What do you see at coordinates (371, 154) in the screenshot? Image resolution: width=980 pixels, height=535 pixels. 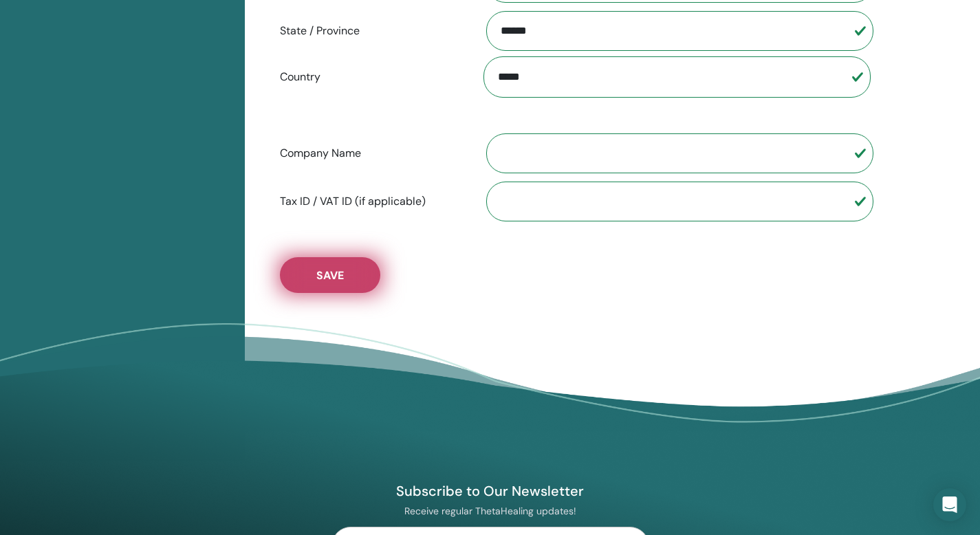 I see `label: Company Name` at bounding box center [371, 154].